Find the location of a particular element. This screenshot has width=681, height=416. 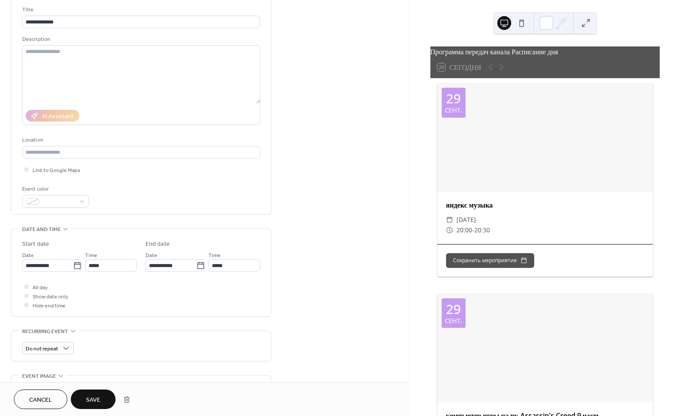

span: Cancel is located at coordinates (40, 400).